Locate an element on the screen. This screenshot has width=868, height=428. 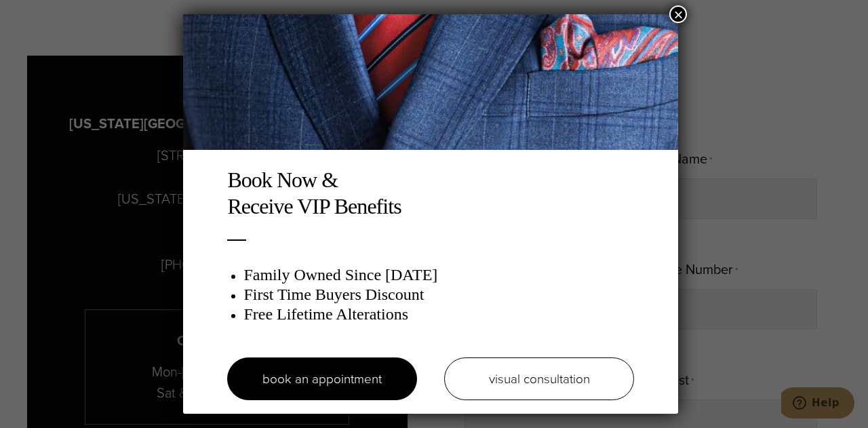
span: Help is located at coordinates (44, 16).